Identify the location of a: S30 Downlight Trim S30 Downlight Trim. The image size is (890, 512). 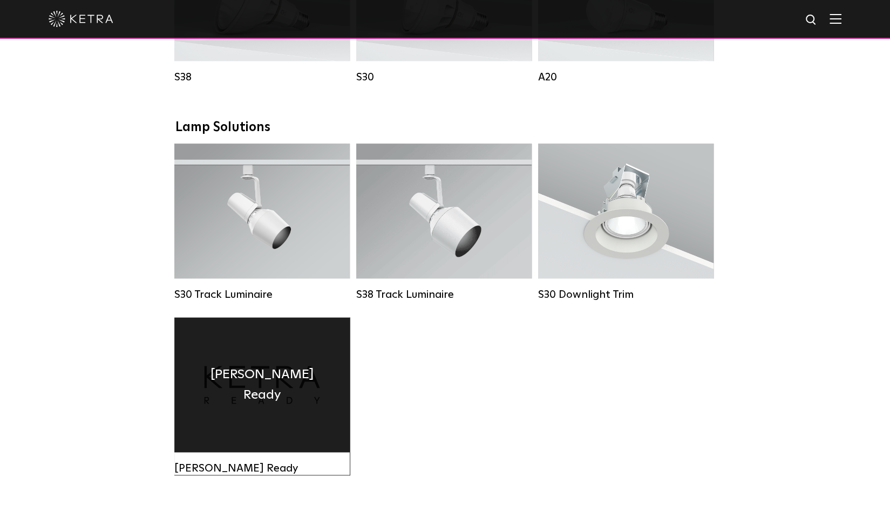
(626, 222).